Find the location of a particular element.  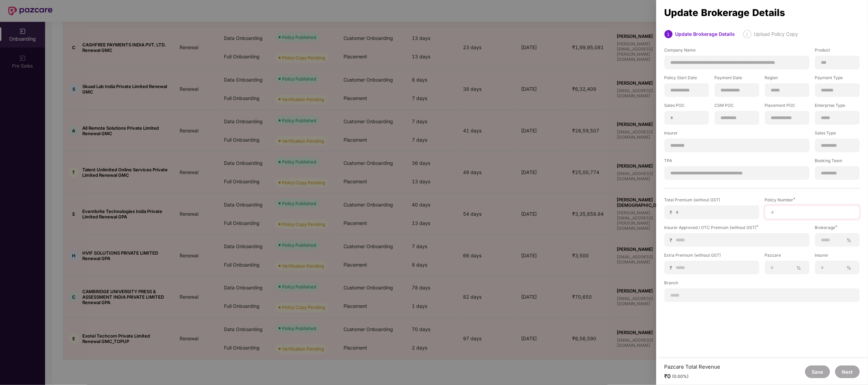

label: Sales Type is located at coordinates (837, 134).